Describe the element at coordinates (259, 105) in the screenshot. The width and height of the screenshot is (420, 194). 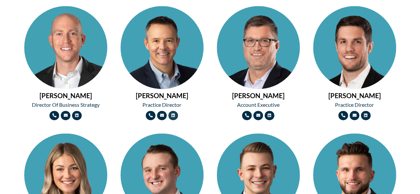
I see `h2: Account Executive` at that location.